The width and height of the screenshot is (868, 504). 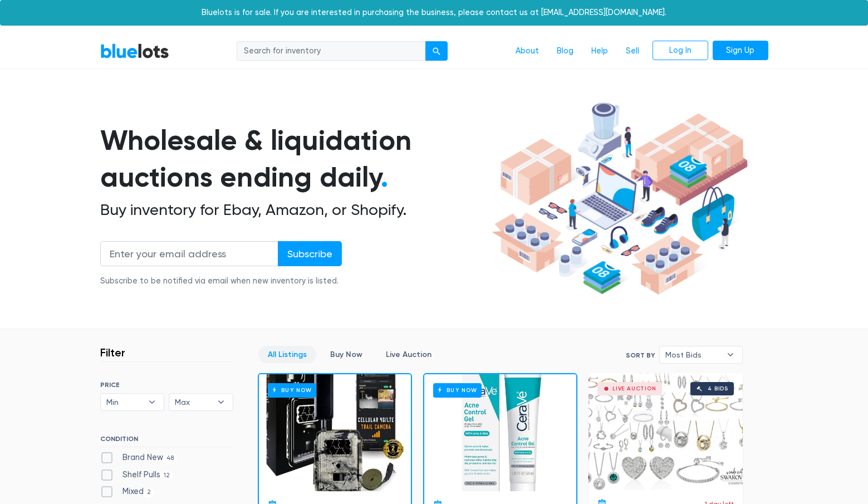 What do you see at coordinates (527, 51) in the screenshot?
I see `a: About` at bounding box center [527, 51].